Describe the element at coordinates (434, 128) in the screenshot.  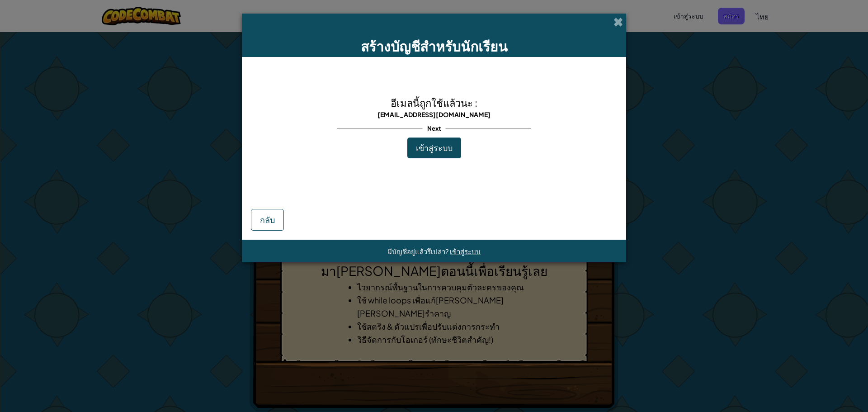
I see `span: Next` at that location.